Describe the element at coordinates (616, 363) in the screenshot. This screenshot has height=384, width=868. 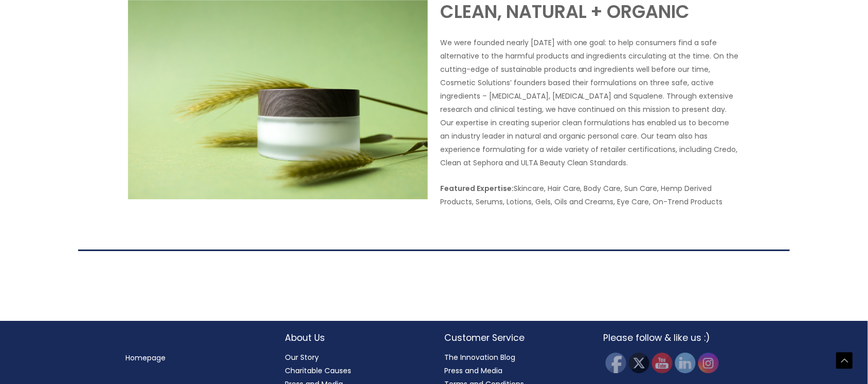
I see `img: Facebook` at that location.